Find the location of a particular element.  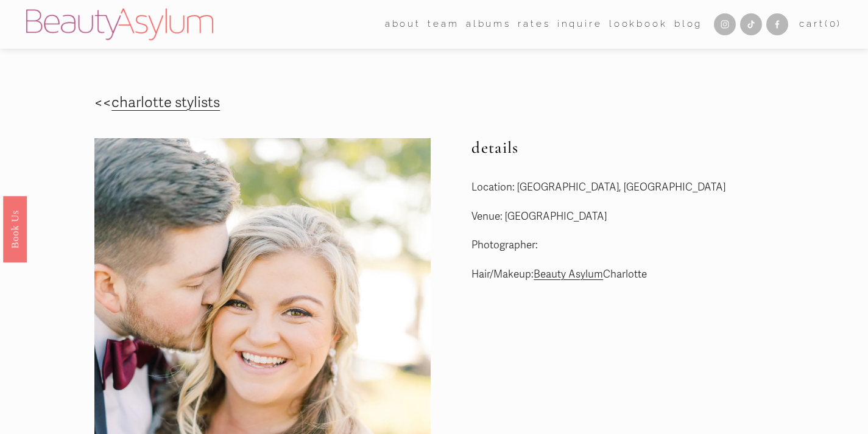

span: team is located at coordinates (443, 25).